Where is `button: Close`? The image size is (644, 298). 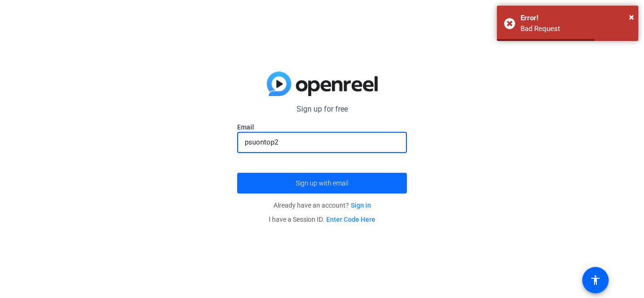
button: Close is located at coordinates (631, 17).